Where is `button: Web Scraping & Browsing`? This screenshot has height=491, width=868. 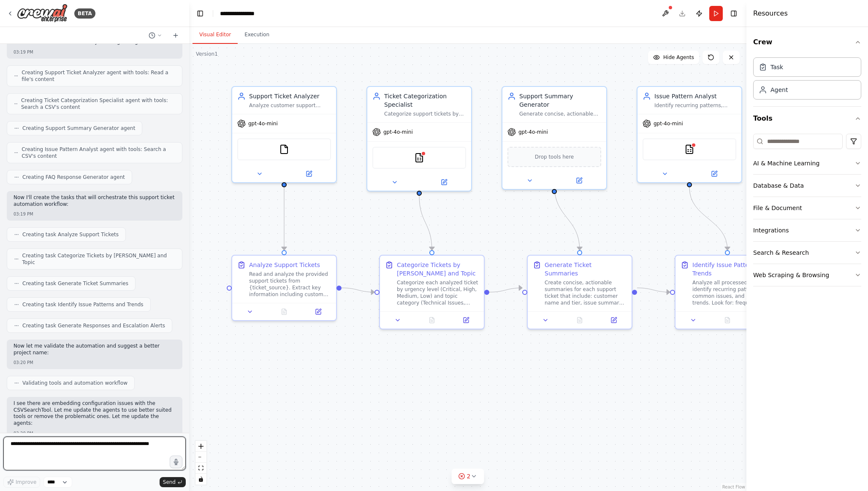
button: Web Scraping & Browsing is located at coordinates (807, 275).